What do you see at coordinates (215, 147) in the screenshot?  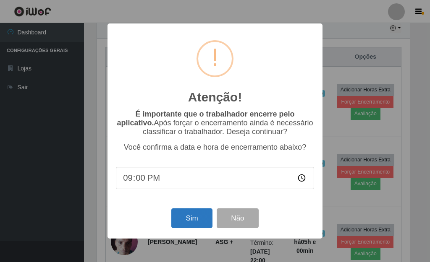 I see `p: Você confirma a data e hora de encerramento abaixo?` at bounding box center [215, 147].